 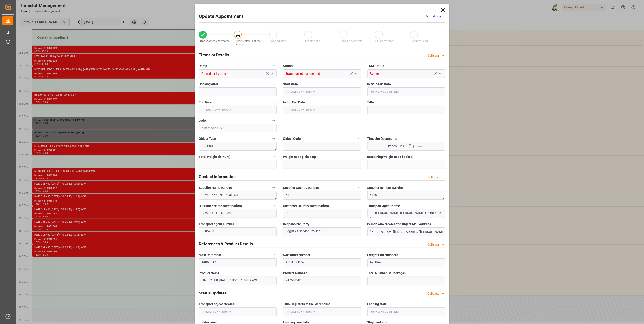 What do you see at coordinates (288, 66) in the screenshot?
I see `span: Status` at bounding box center [288, 66].